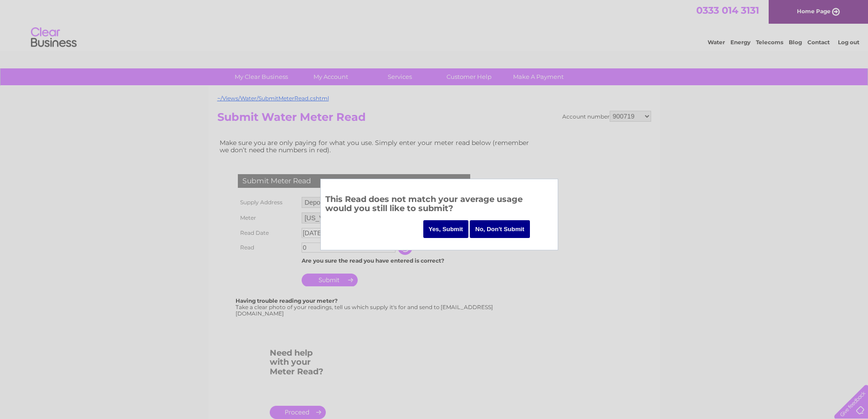 Image resolution: width=868 pixels, height=419 pixels. What do you see at coordinates (54, 37) in the screenshot?
I see `img: logo.png` at bounding box center [54, 37].